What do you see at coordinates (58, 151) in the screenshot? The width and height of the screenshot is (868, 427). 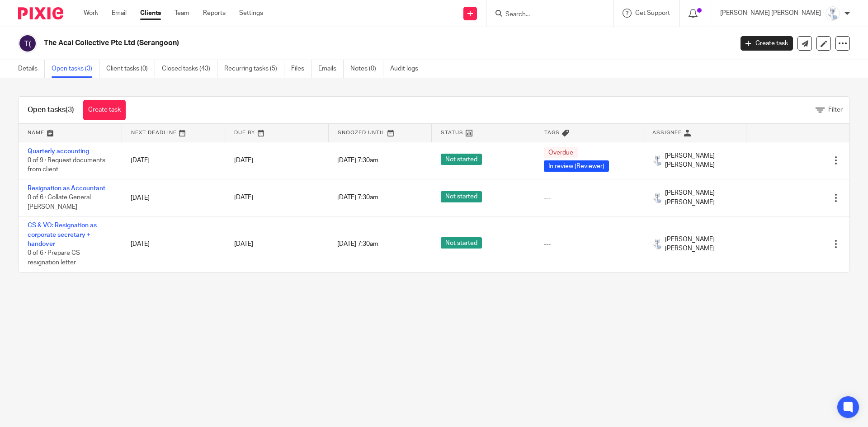 I see `a: Quarterly accounting` at bounding box center [58, 151].